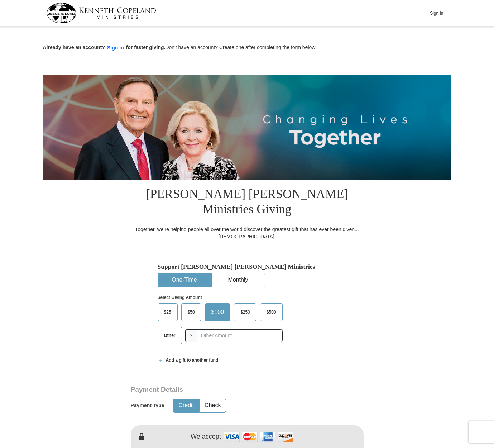 The image size is (494, 448). What do you see at coordinates (247, 48) in the screenshot?
I see `p: Don't have an account? Create one after completing the form below.` at bounding box center [247, 48].